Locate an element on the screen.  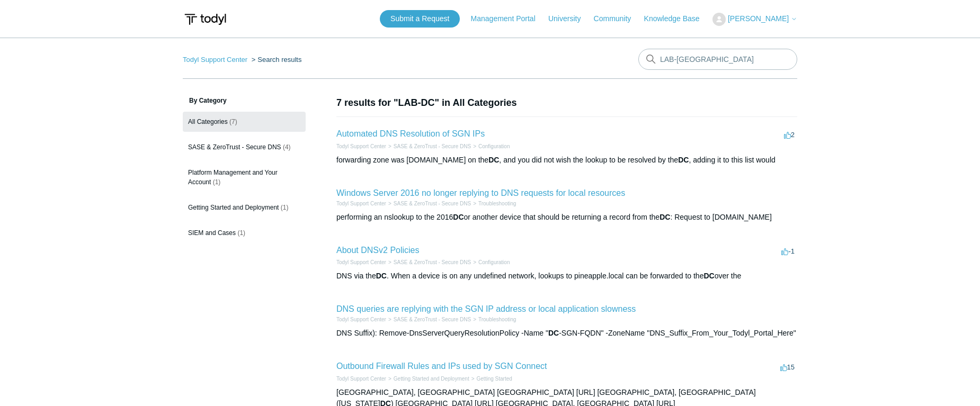
a: University is located at coordinates (569, 19).